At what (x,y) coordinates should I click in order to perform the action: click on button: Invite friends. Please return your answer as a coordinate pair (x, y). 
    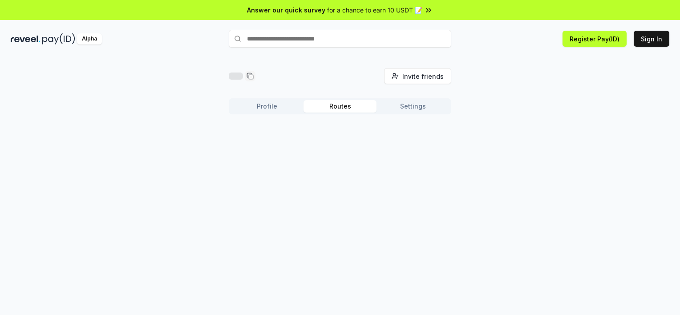
    Looking at the image, I should click on (417, 76).